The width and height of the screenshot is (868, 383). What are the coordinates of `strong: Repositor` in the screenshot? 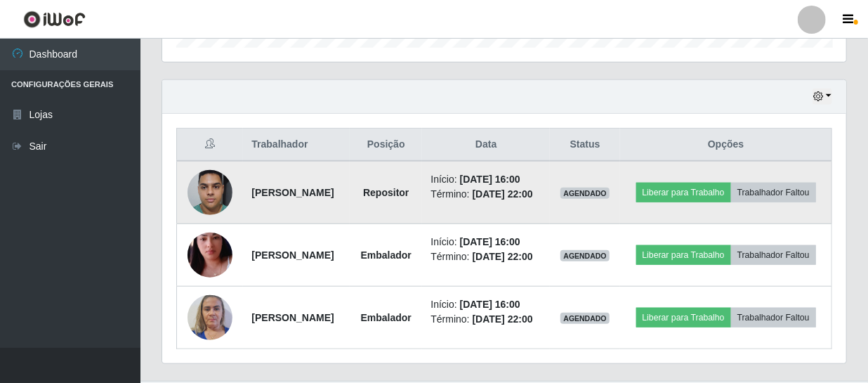 It's located at (385, 193).